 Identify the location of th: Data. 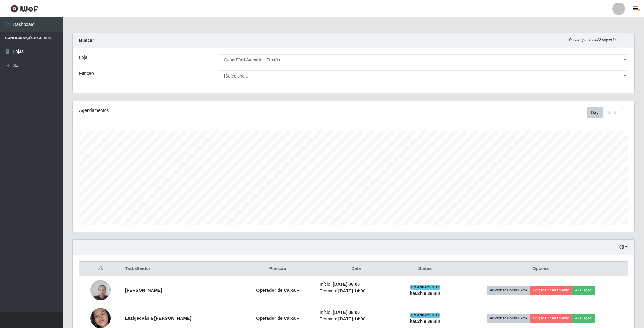
(356, 269).